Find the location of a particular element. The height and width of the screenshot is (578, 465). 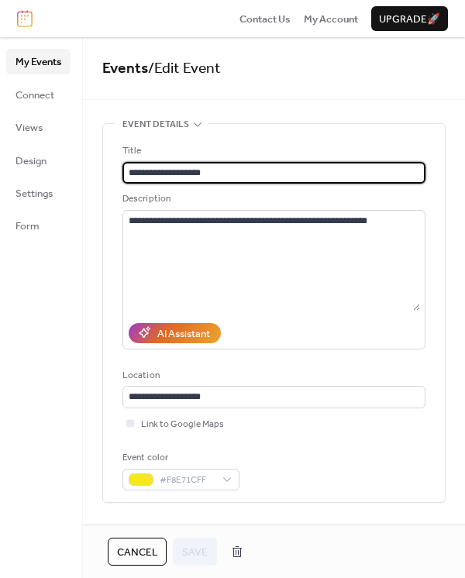

a: Settings is located at coordinates (38, 193).